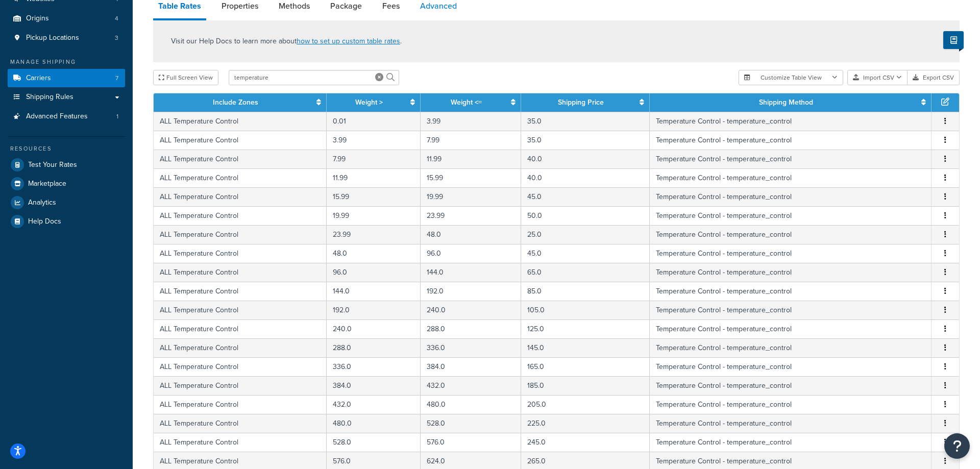 This screenshot has height=469, width=980. I want to click on a: Origins4, so click(67, 19).